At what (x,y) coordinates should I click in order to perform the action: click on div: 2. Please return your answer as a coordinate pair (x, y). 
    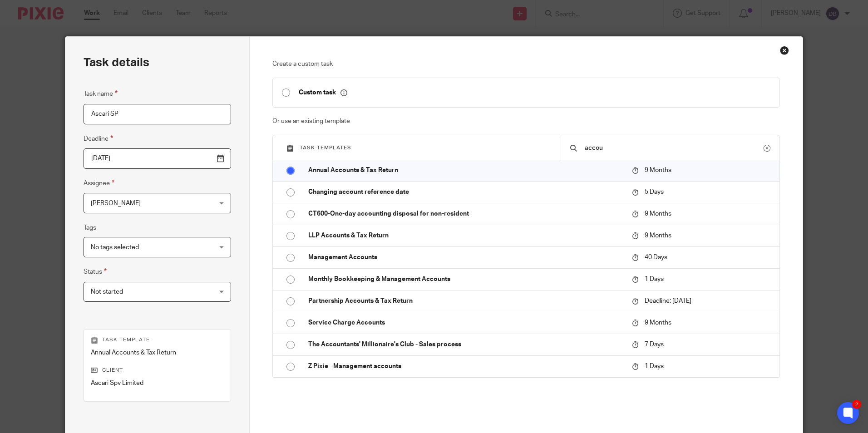
    Looking at the image, I should click on (857, 404).